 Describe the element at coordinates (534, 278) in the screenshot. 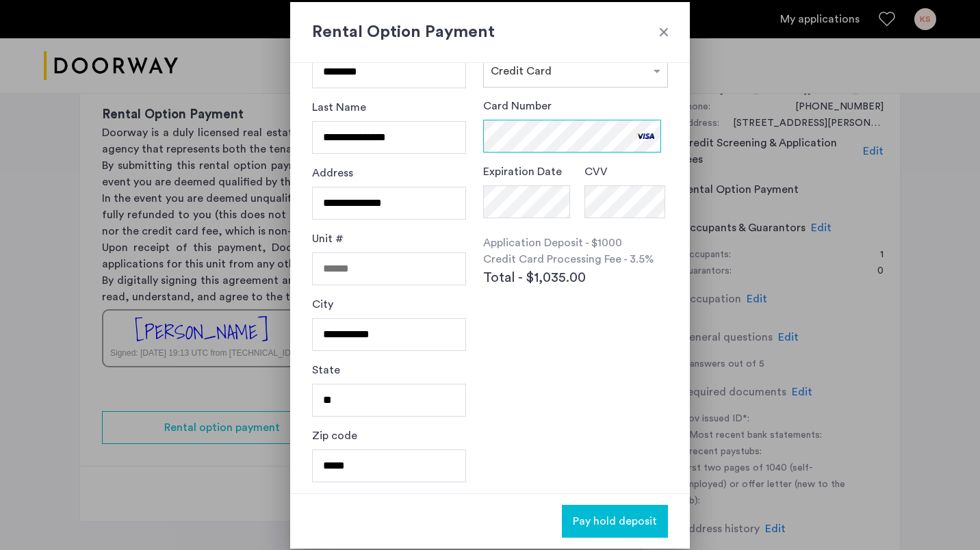

I see `span: Total - $1,035.00` at that location.